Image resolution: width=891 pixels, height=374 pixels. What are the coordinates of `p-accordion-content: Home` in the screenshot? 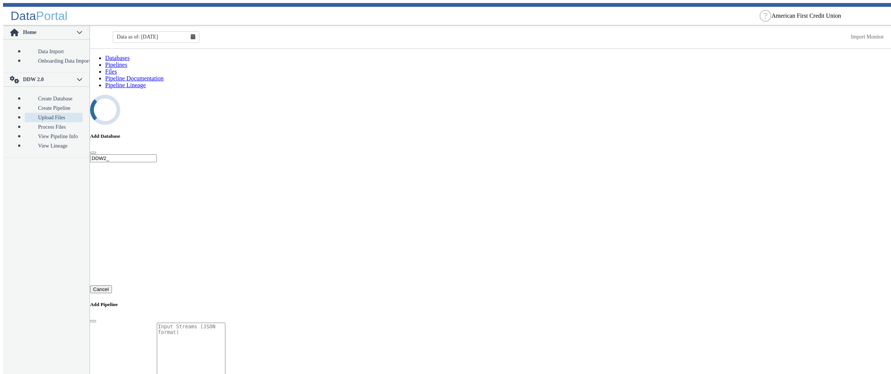 It's located at (46, 56).